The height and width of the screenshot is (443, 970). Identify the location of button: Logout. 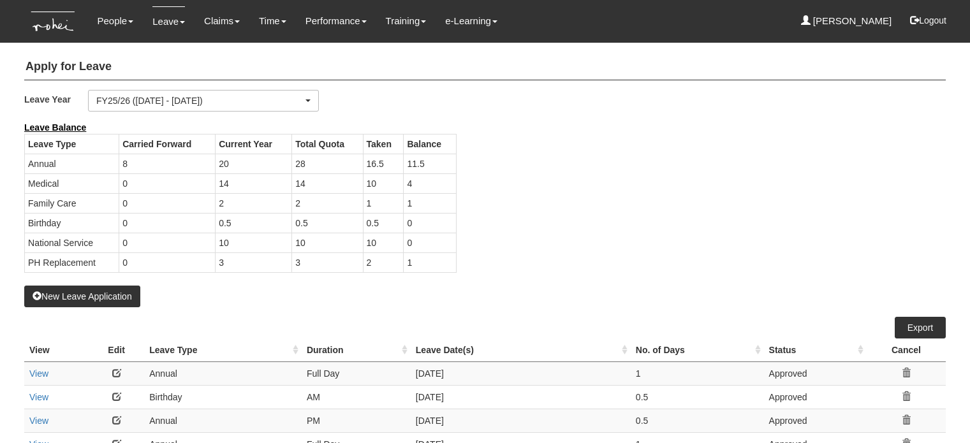
(928, 20).